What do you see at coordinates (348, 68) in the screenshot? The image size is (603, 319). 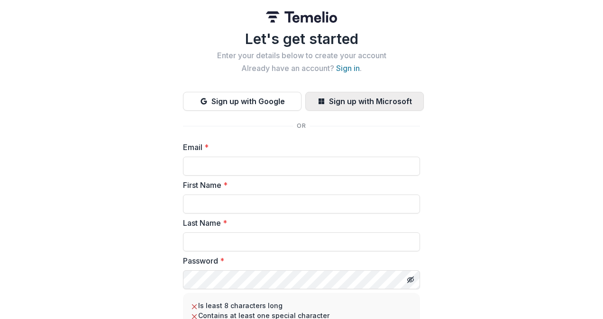 I see `a: Sign in` at bounding box center [348, 68].